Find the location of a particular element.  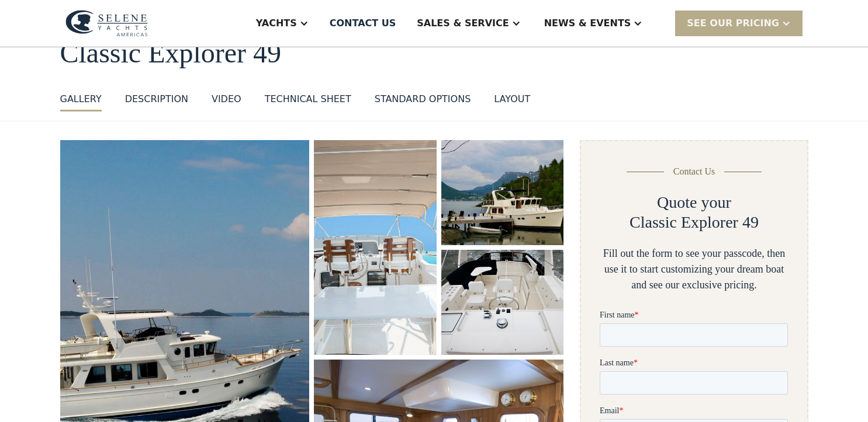

a: standard options is located at coordinates (422, 102).